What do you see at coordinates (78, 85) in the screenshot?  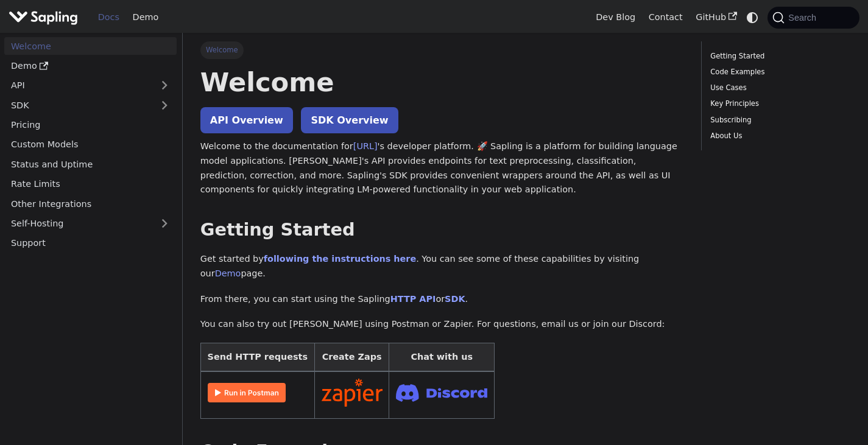 I see `a: API` at bounding box center [78, 85].